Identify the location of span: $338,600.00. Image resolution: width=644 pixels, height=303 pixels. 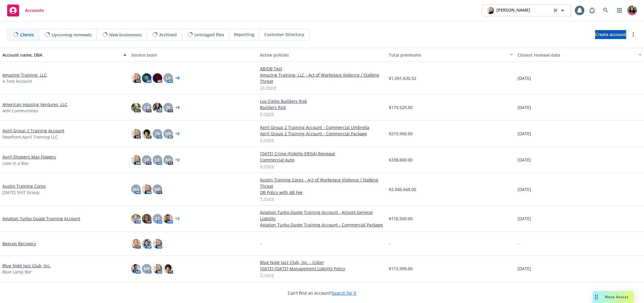
(401, 160).